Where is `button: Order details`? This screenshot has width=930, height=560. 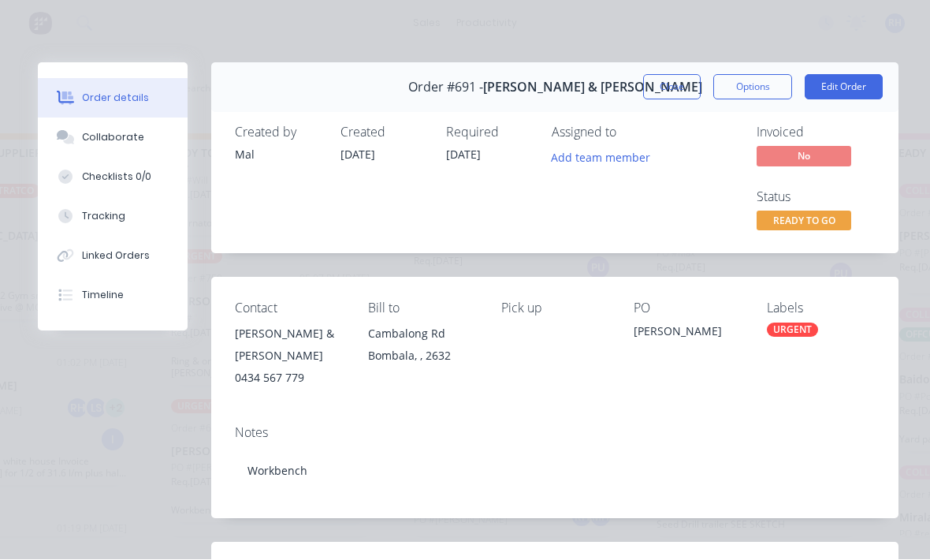 button: Order details is located at coordinates (113, 98).